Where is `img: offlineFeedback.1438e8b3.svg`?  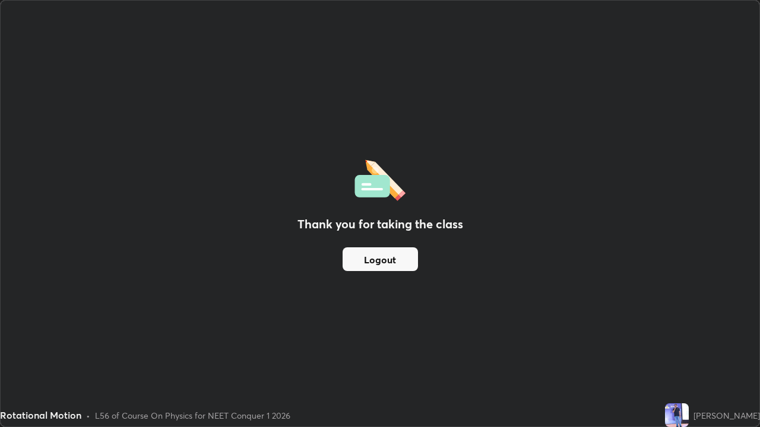
img: offlineFeedback.1438e8b3.svg is located at coordinates (380, 179).